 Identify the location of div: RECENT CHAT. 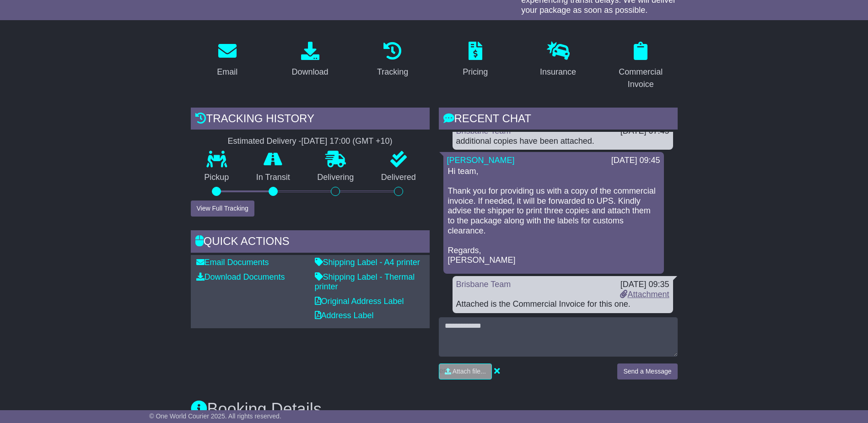
(558, 120).